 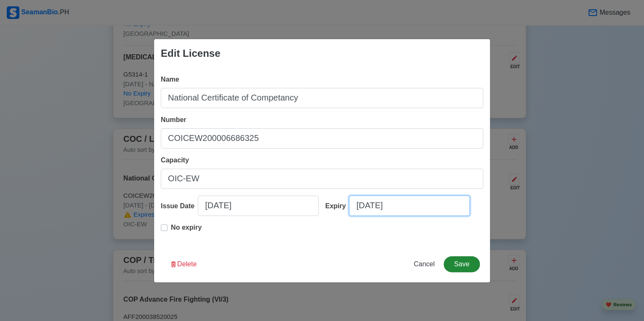 I want to click on div: Edit License, so click(x=190, y=54).